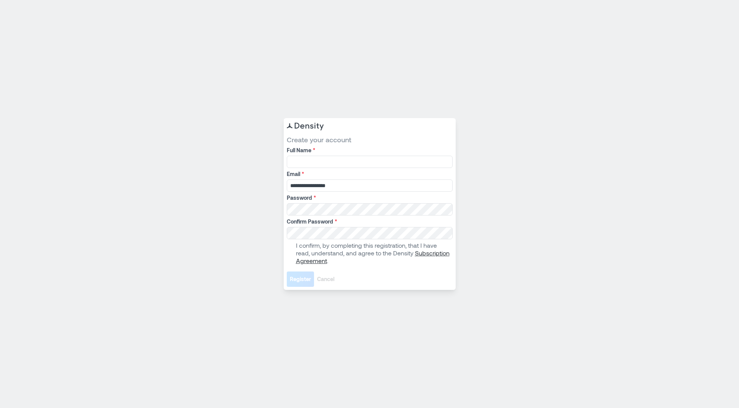  What do you see at coordinates (369, 150) in the screenshot?
I see `label: Full Name` at bounding box center [369, 150].